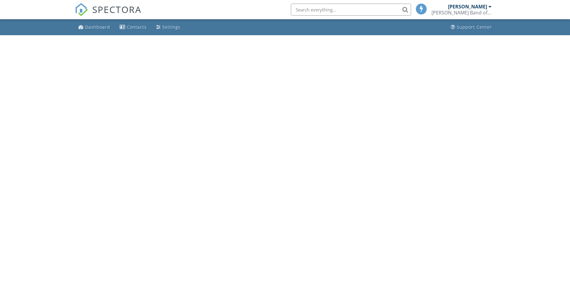  I want to click on a: Settings, so click(168, 27).